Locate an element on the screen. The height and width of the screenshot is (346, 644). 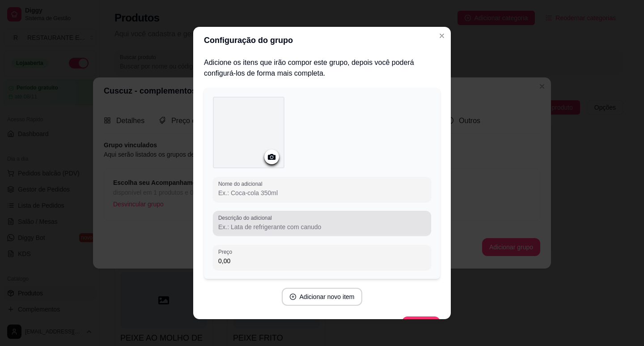
button: plus-circleAdicionar novo item is located at coordinates (322, 297).